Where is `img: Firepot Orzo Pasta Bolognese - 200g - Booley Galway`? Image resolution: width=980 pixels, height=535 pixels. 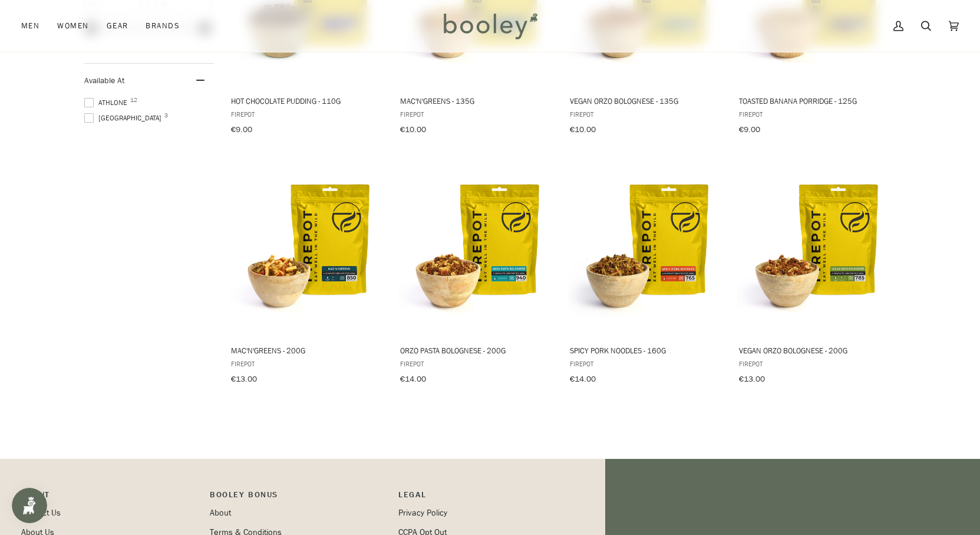
img: Firepot Orzo Pasta Bolognese - 200g - Booley Galway is located at coordinates (476, 248).